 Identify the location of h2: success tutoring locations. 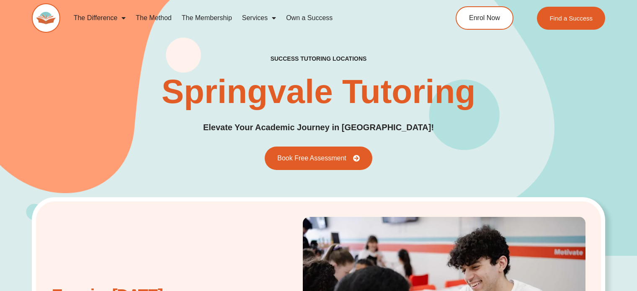
(319, 59).